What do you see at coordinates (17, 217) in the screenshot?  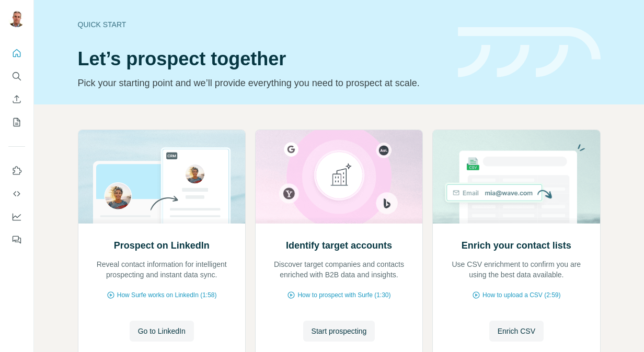 I see `button: Dashboard` at bounding box center [17, 217].